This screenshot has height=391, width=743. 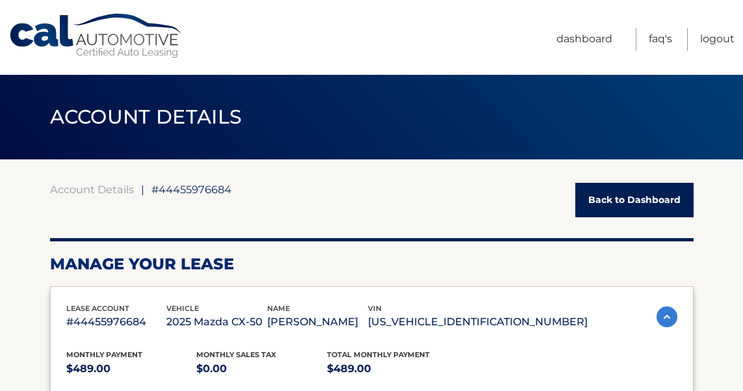 I want to click on a: Dashboard, so click(x=584, y=39).